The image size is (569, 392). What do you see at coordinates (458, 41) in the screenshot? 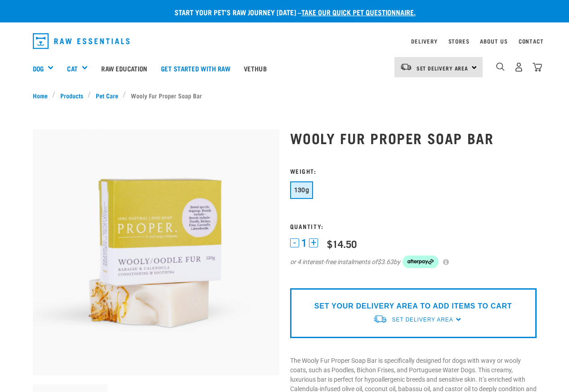
I see `a: Stores` at bounding box center [458, 41].